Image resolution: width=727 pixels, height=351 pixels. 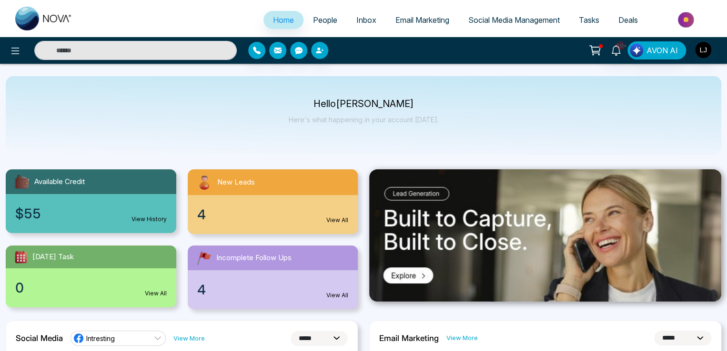 I want to click on h2: Email Marketing, so click(x=409, y=339).